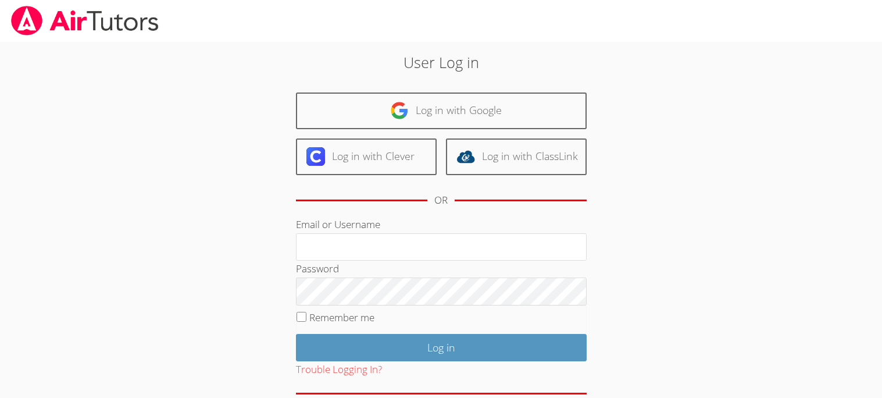 The image size is (882, 398). I want to click on input: Log in, so click(441, 347).